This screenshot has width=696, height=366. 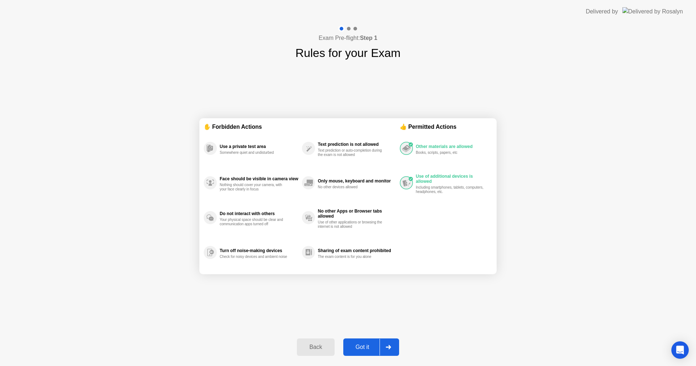 I want to click on div: Do not interact with others, so click(x=259, y=214).